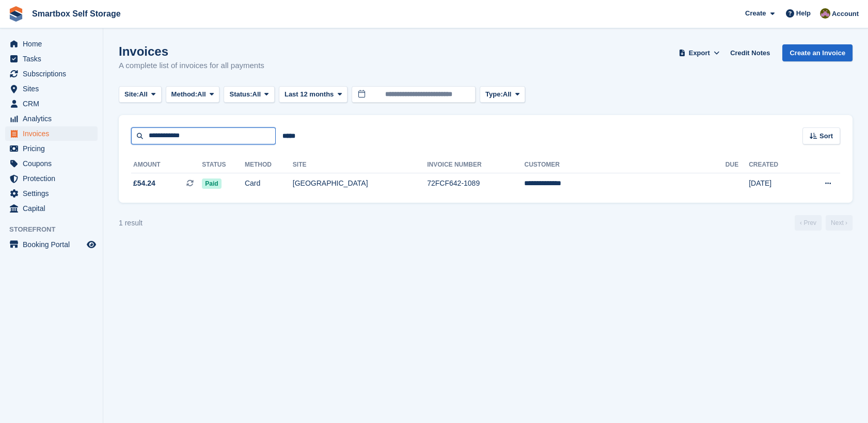  What do you see at coordinates (313, 95) in the screenshot?
I see `button: Last 12 months` at bounding box center [313, 95].